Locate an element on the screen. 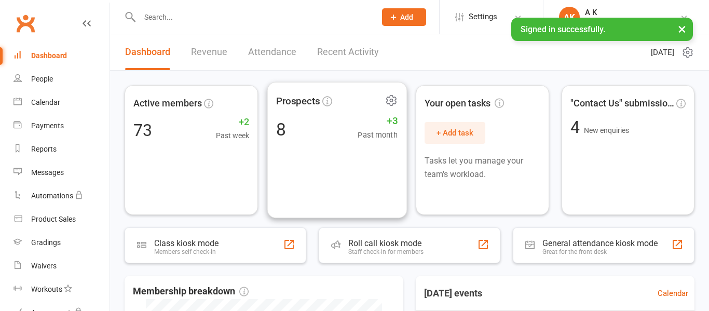  a: Attendance is located at coordinates (272, 52).